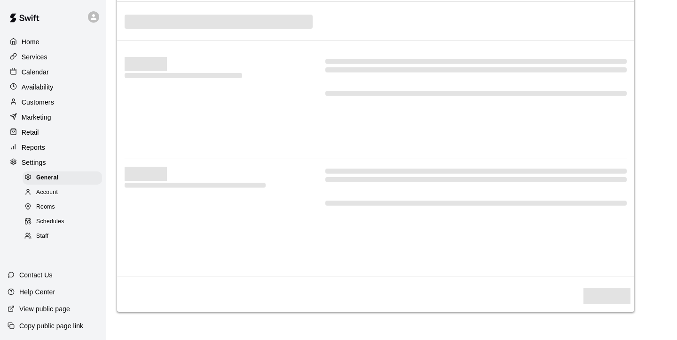 This screenshot has height=340, width=677. I want to click on p: Settings, so click(34, 162).